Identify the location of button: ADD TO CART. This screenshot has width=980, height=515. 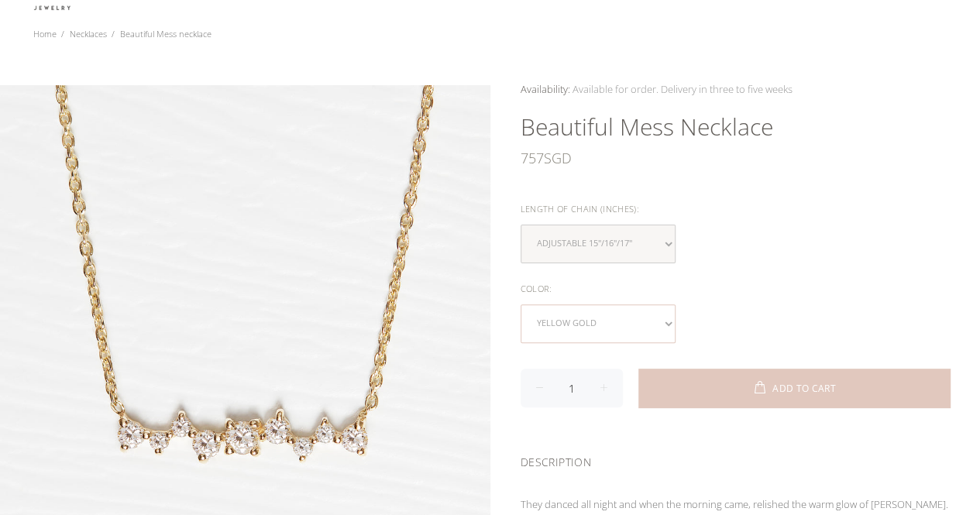
(794, 388).